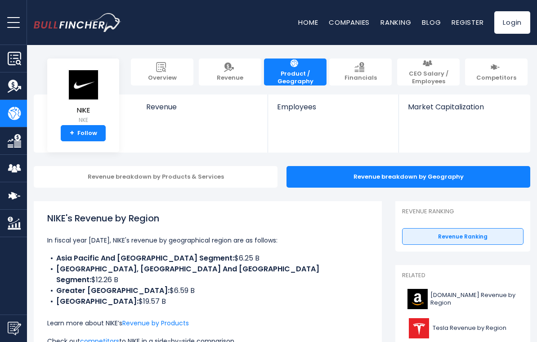 Image resolution: width=537 pixels, height=342 pixels. Describe the element at coordinates (467, 22) in the screenshot. I see `a: Register` at that location.